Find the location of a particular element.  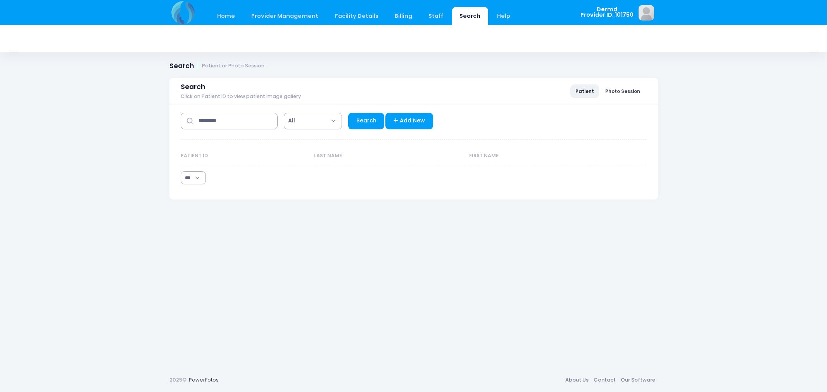

span: Search is located at coordinates (193, 87).